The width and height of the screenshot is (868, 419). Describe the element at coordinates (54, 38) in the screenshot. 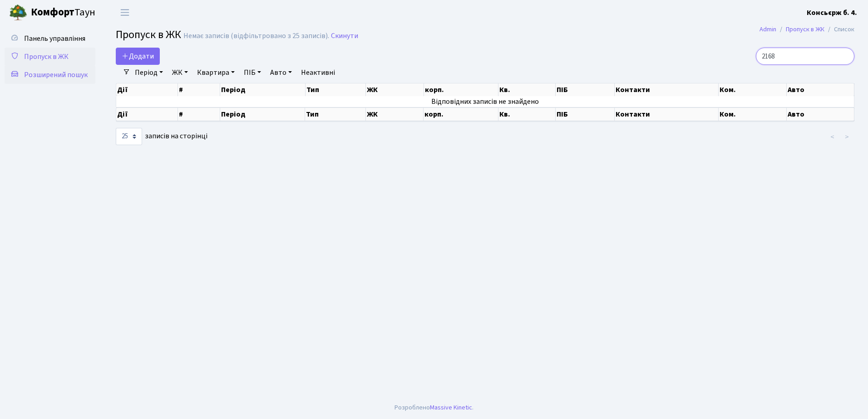

I see `span: Панель управління` at that location.